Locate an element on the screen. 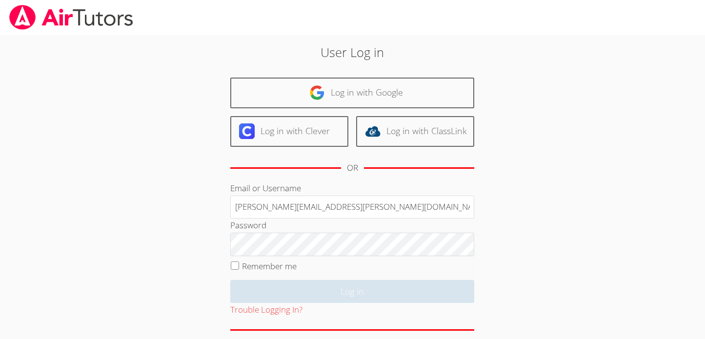  label: Email or Username is located at coordinates (265, 188).